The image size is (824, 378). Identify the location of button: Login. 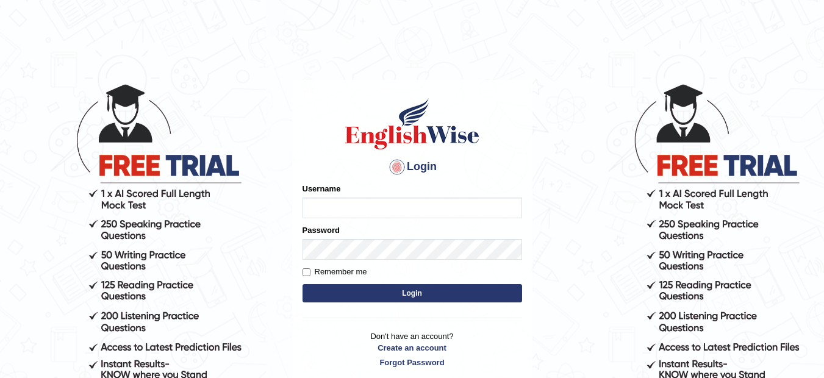
(413, 294).